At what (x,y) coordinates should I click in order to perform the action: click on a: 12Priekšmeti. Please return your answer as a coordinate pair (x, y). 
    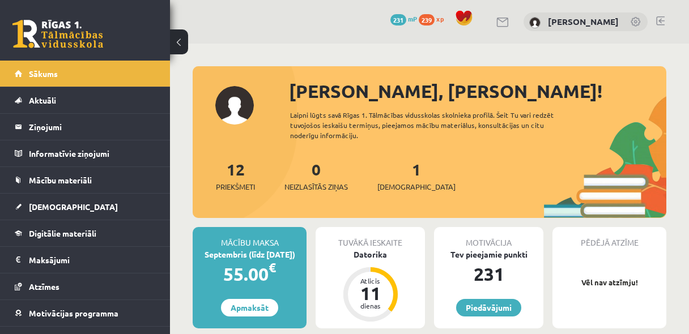
    Looking at the image, I should click on (235, 176).